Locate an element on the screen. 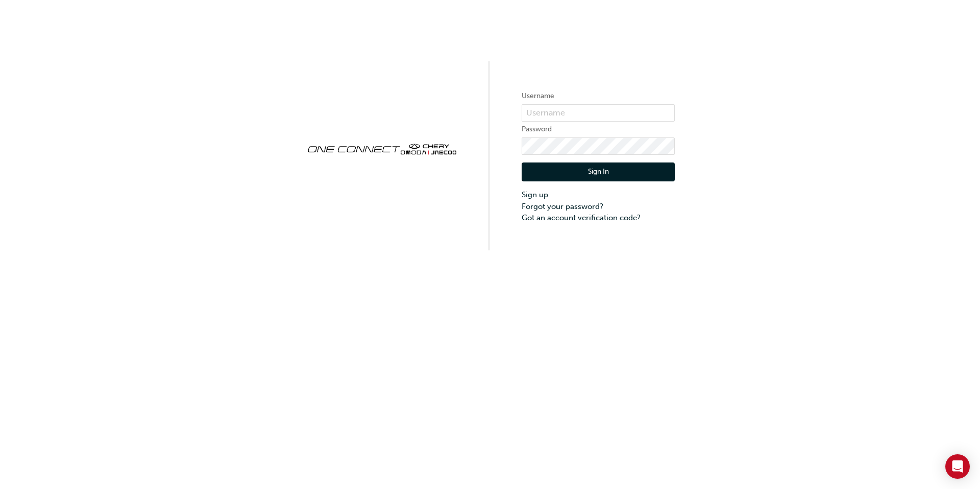 The image size is (980, 489). div: Open Intercom Messenger is located at coordinates (958, 467).